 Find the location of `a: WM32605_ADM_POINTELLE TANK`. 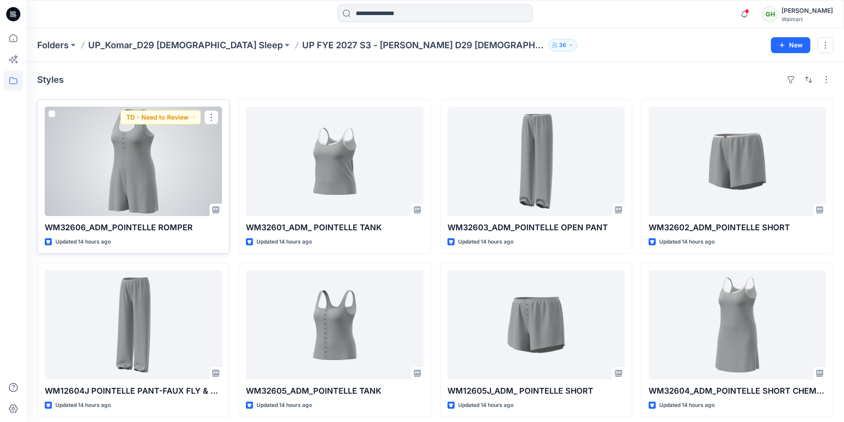

a: WM32605_ADM_POINTELLE TANK is located at coordinates (334, 325).